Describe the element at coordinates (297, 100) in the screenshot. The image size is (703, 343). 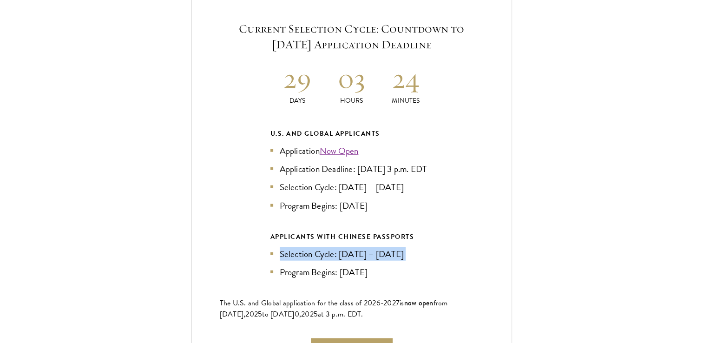
I see `p: Days` at that location.